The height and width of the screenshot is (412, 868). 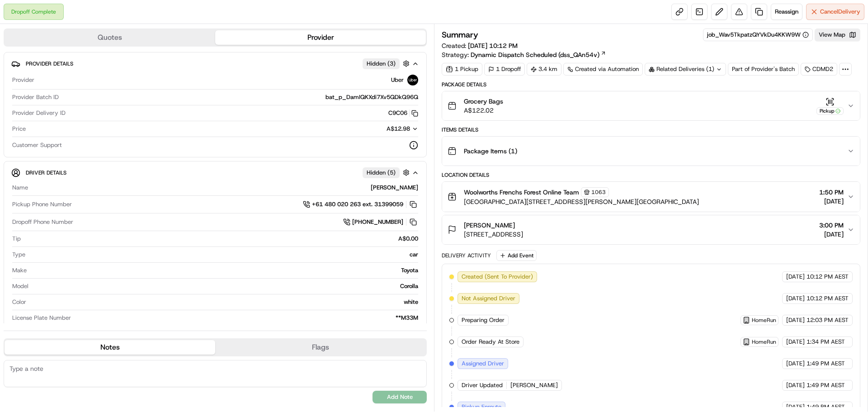 What do you see at coordinates (37, 146) in the screenshot?
I see `span: Customer Support` at bounding box center [37, 146].